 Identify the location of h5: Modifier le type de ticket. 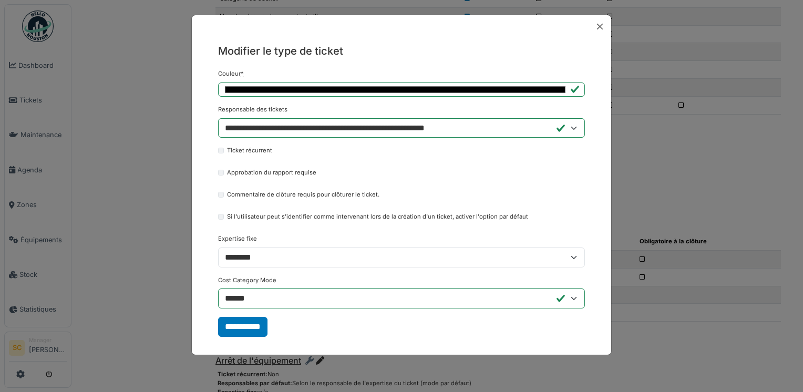
(402, 51).